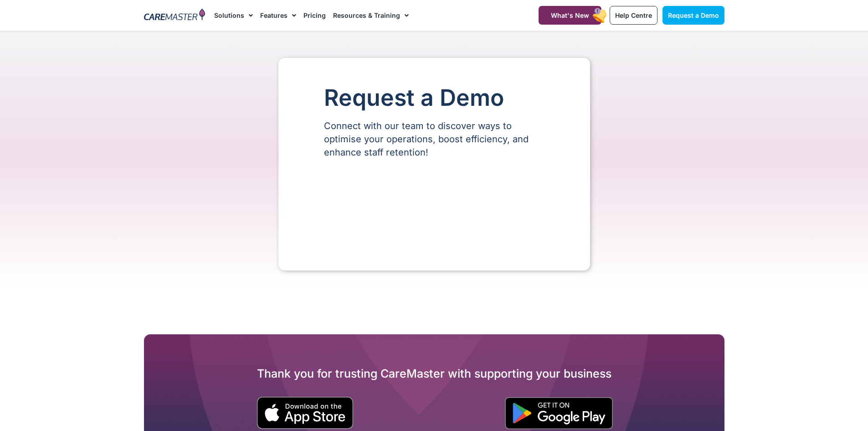  Describe the element at coordinates (434, 98) in the screenshot. I see `h1: Request a Demo` at that location.